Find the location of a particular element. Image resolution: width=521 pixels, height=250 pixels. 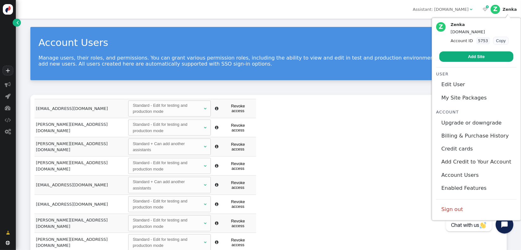

var: 5753 is located at coordinates (483, 41).